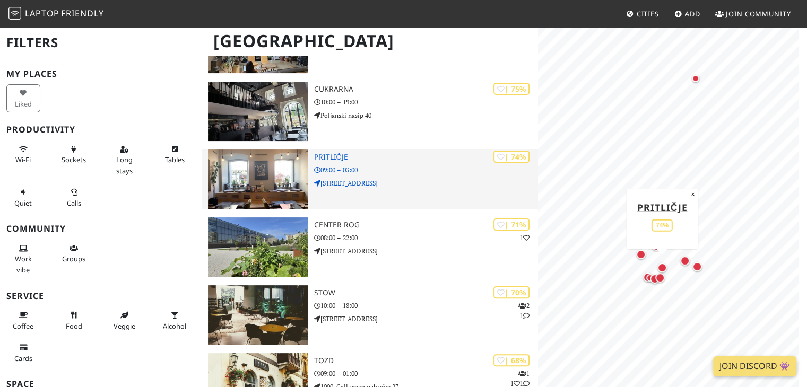 This screenshot has height=387, width=807. I want to click on span: Stable Wi-Fi, so click(23, 160).